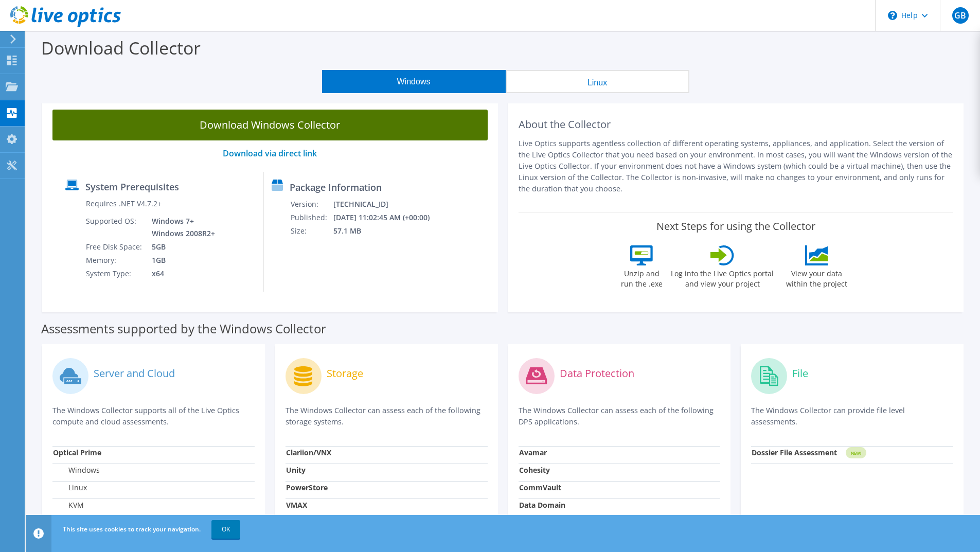 The image size is (980, 552). What do you see at coordinates (619, 416) in the screenshot?
I see `p: The Windows Collector can assess each of the following DPS applications.` at bounding box center [619, 416].